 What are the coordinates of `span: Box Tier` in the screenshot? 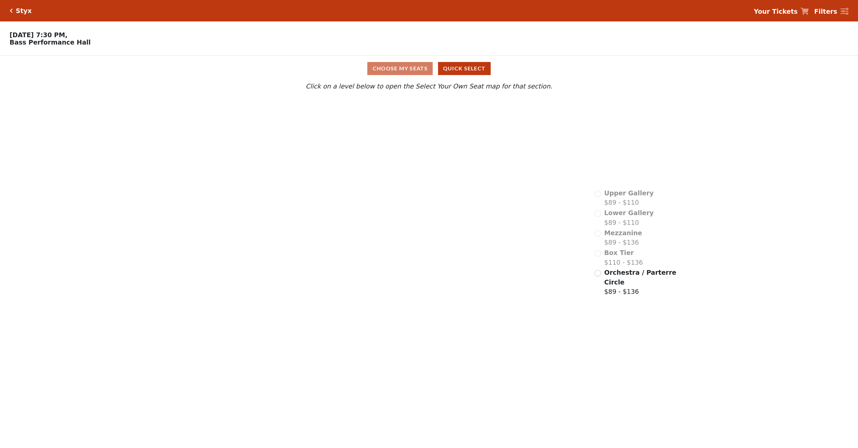 It's located at (619, 253).